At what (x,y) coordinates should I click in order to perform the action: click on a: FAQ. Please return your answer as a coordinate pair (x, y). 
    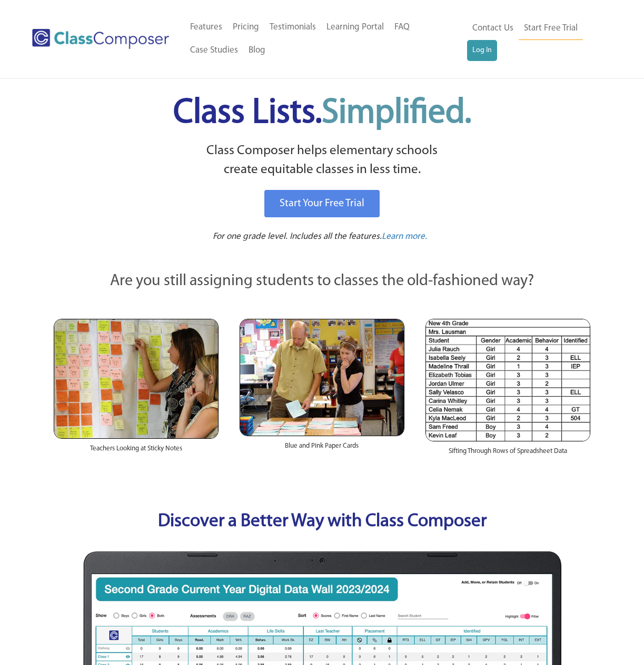
    Looking at the image, I should click on (401, 27).